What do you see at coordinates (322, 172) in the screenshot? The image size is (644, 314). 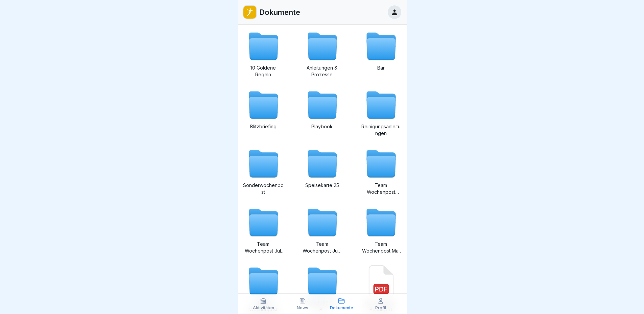 I see `a: Speisekarte 25` at bounding box center [322, 172].